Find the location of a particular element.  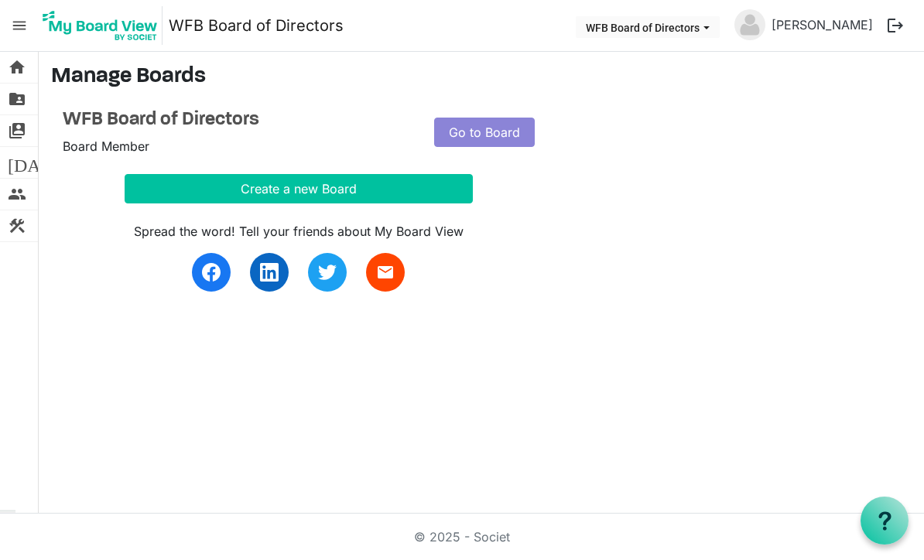

span: folder_shared is located at coordinates (17, 99).